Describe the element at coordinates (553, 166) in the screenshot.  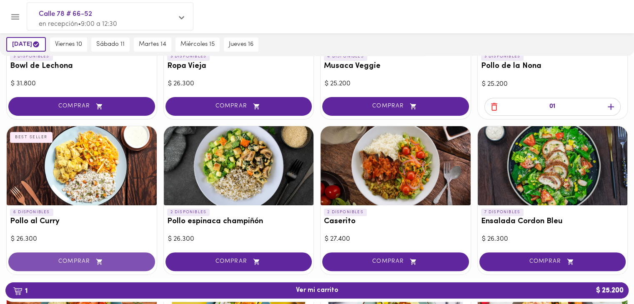
I see `div: Ensalada Cordon Bleu` at that location.